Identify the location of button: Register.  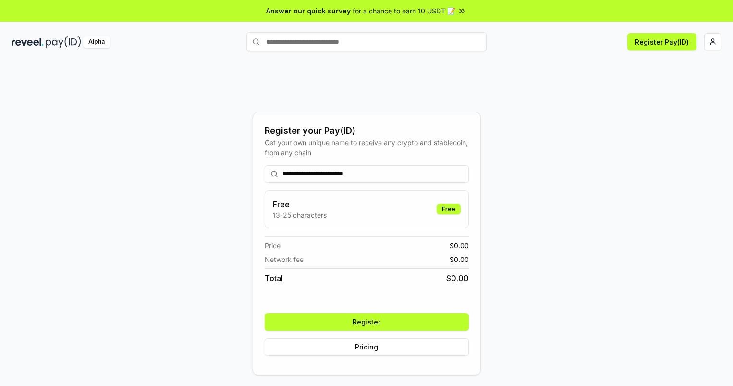
(367, 322).